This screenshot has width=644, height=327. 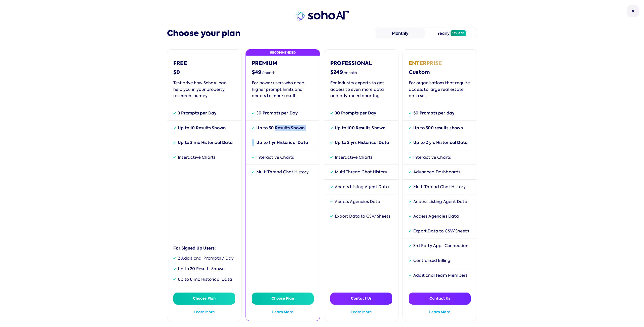 What do you see at coordinates (451, 33) in the screenshot?
I see `div: Yearly` at bounding box center [451, 33].